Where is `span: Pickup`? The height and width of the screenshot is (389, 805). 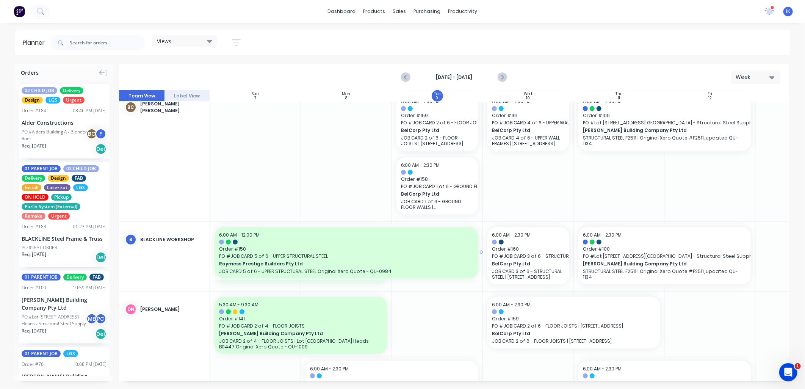 span: Pickup is located at coordinates (61, 197).